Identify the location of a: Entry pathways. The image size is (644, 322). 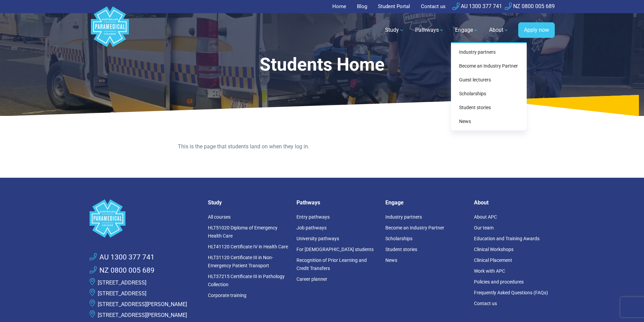
(313, 217).